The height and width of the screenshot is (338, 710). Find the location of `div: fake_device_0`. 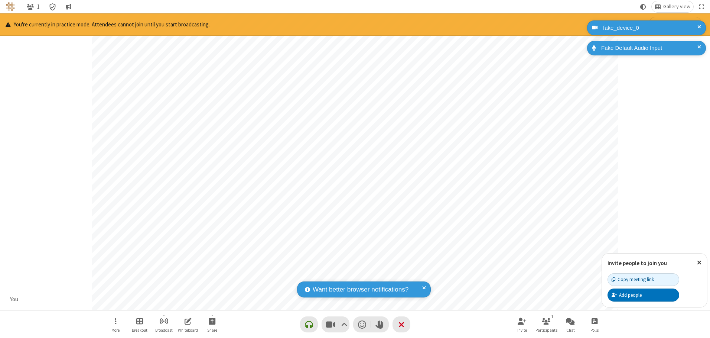

div: fake_device_0 is located at coordinates (650, 28).